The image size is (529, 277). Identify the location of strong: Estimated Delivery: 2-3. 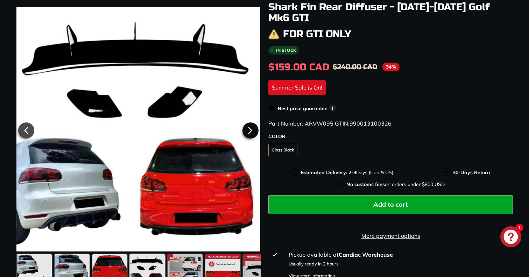
(329, 173).